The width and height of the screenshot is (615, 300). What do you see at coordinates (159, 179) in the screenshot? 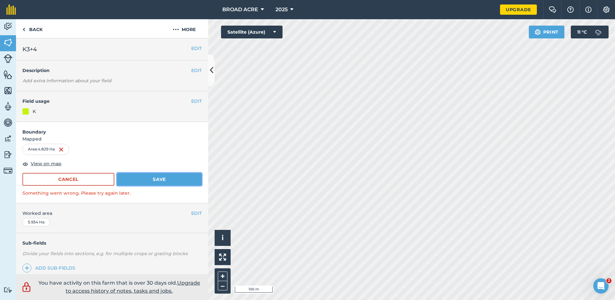
I see `button: Save` at bounding box center [159, 179].